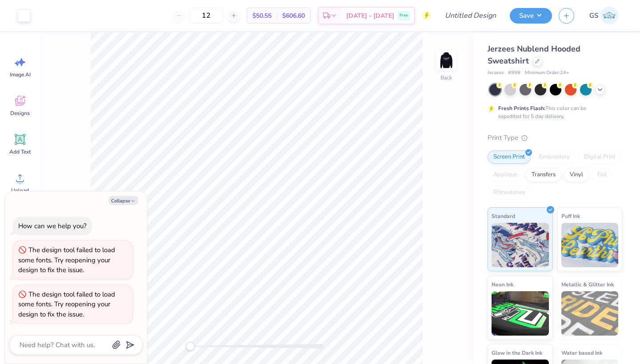 The width and height of the screenshot is (640, 364). I want to click on span: Puff Ink, so click(571, 216).